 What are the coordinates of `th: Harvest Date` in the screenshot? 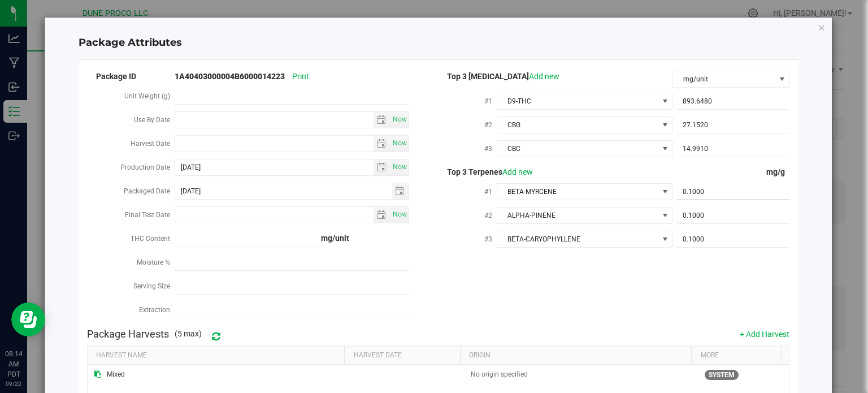 It's located at (402, 356).